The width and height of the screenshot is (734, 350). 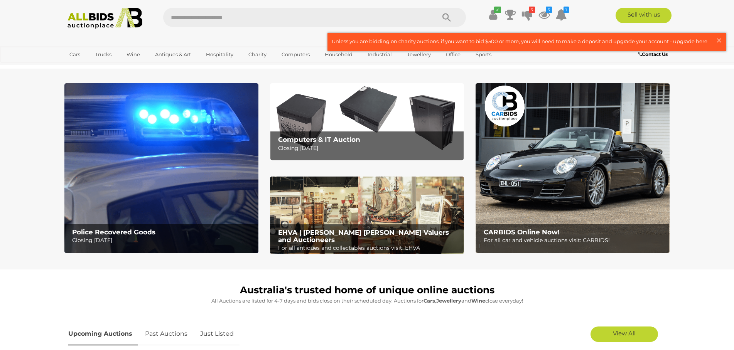 What do you see at coordinates (572, 168) in the screenshot?
I see `img: CARBIDS Online Now!` at bounding box center [572, 168].